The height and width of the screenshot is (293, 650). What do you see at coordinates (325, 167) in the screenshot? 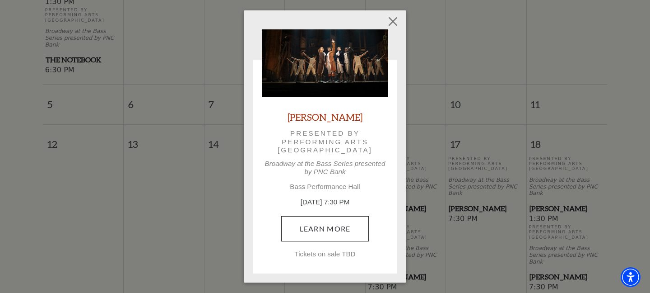
I see `p: Broadway at the Bass Series presented by PNC Bank` at bounding box center [325, 167].